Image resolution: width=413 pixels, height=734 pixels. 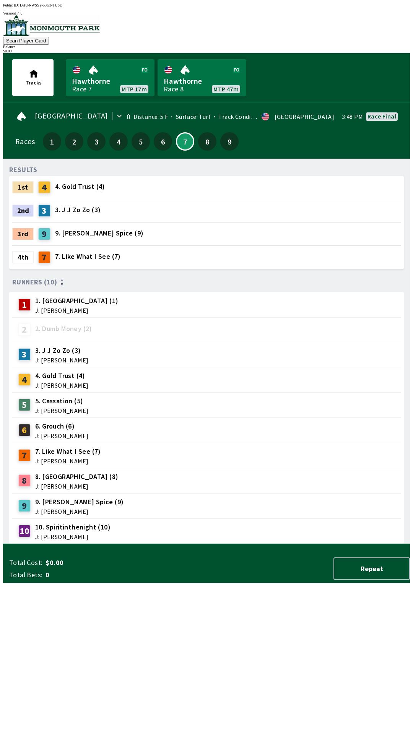 I want to click on span: 3, so click(x=96, y=141).